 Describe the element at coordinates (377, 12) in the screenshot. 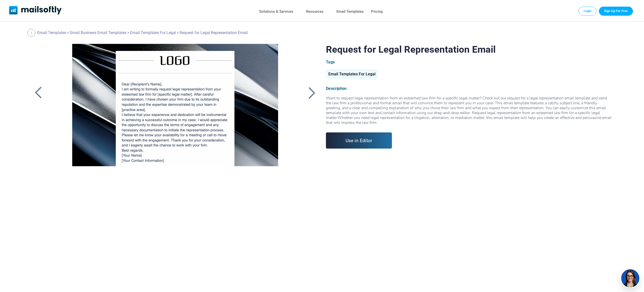

I see `a: Pricing` at that location.